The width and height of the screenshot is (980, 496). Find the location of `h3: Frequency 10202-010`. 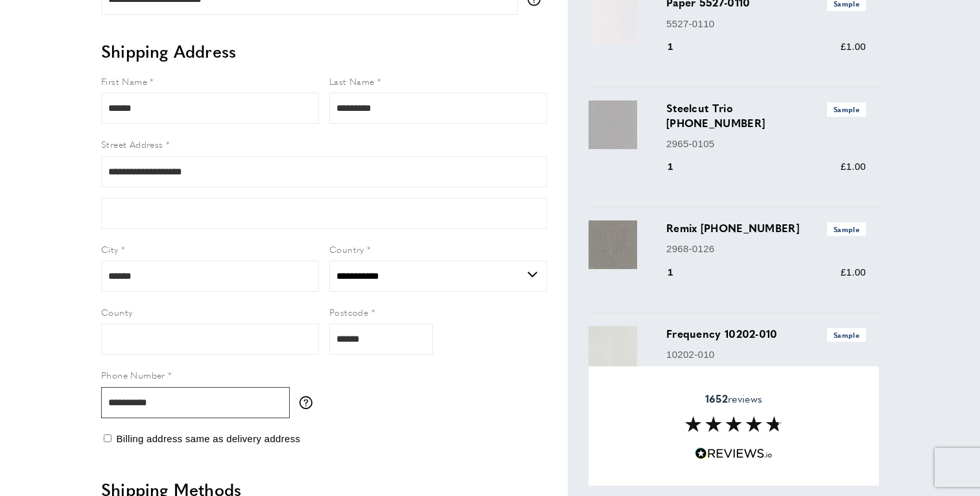

h3: Frequency 10202-010 is located at coordinates (766, 334).